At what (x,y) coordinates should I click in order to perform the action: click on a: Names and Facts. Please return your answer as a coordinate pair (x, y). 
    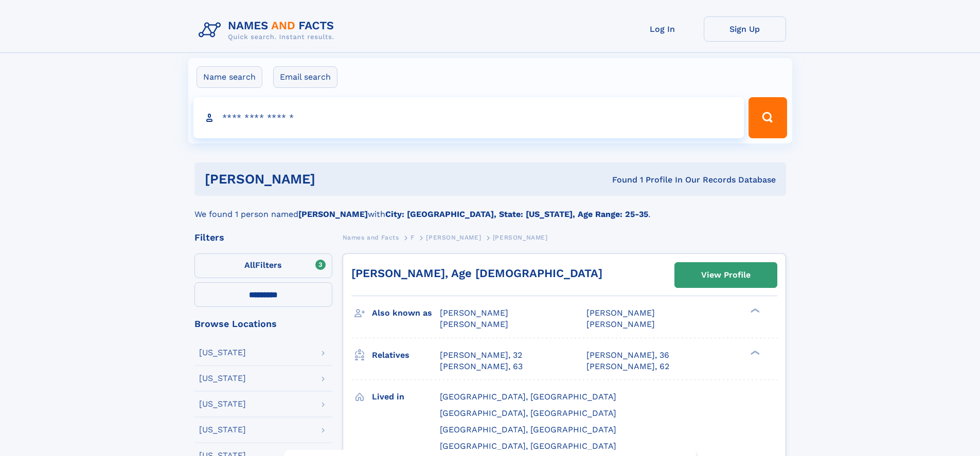
    Looking at the image, I should click on (371, 237).